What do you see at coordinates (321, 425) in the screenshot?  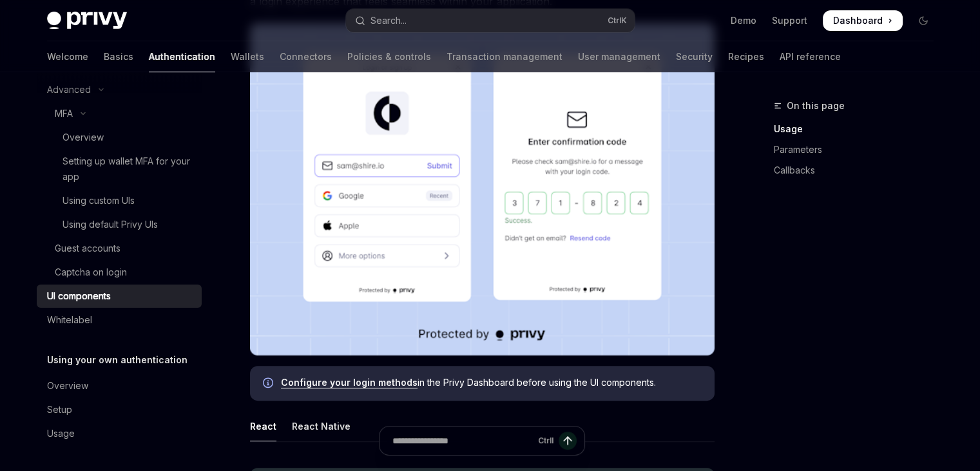 I see `div: React Native` at bounding box center [321, 425].